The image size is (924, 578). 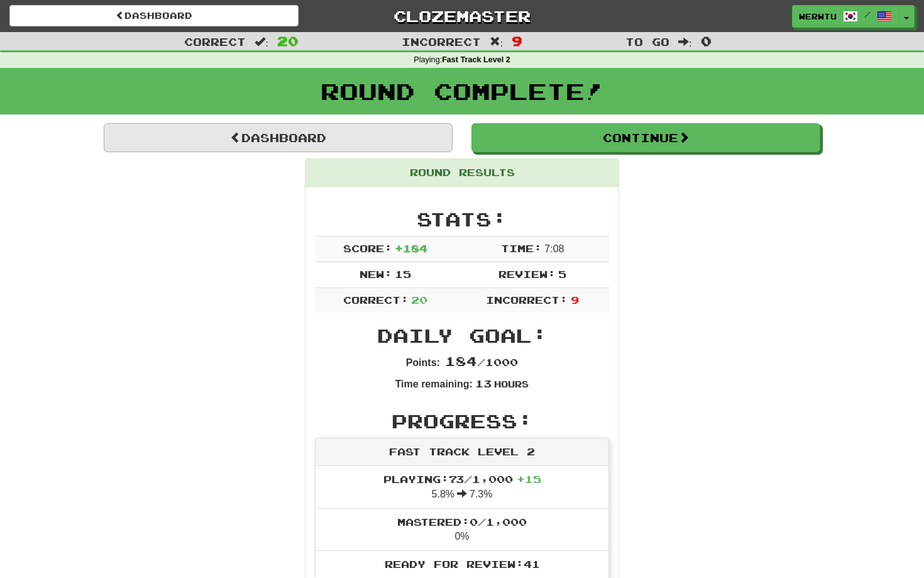 What do you see at coordinates (376, 274) in the screenshot?
I see `span: New:` at bounding box center [376, 274].